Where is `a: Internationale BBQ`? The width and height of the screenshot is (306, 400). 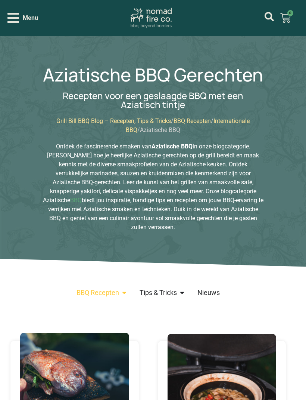
a: Internationale BBQ is located at coordinates (188, 125).